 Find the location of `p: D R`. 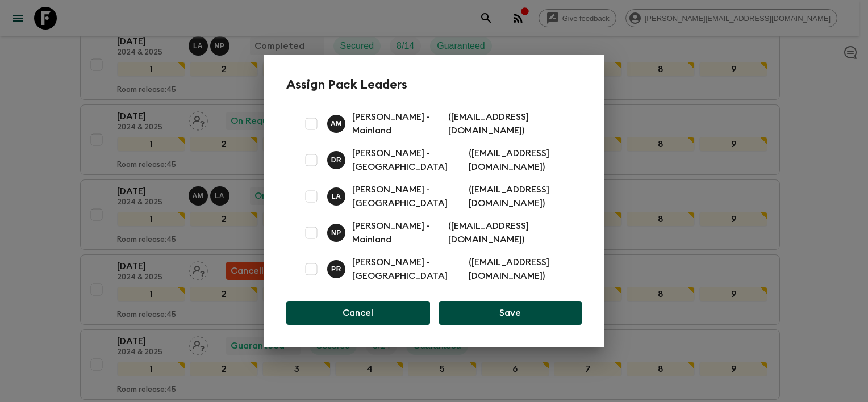

p: D R is located at coordinates (336, 161).